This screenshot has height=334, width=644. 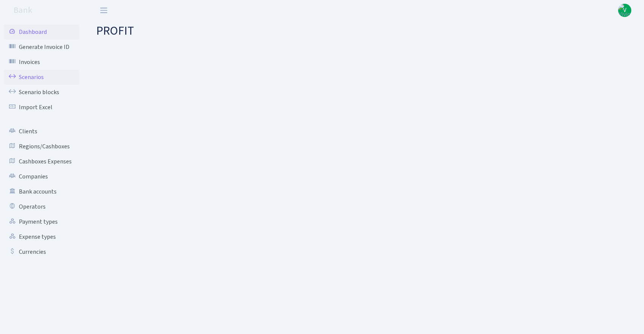 What do you see at coordinates (42, 32) in the screenshot?
I see `a: Dashboard` at bounding box center [42, 32].